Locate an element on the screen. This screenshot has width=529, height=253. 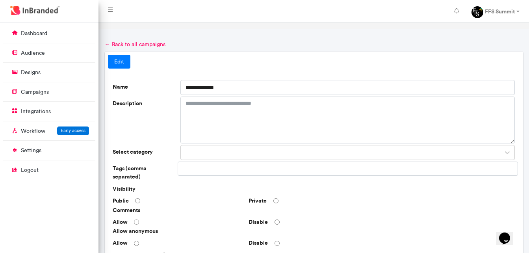
label: Tags (comma separated) is located at coordinates (143, 172).